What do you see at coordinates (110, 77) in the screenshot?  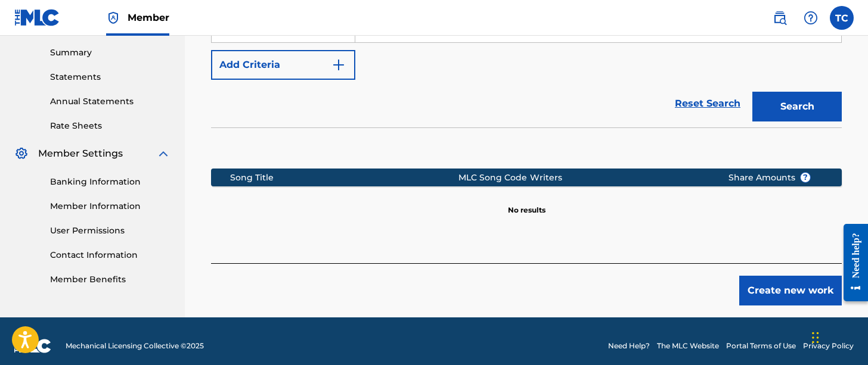 I see `a: Statements` at bounding box center [110, 77].